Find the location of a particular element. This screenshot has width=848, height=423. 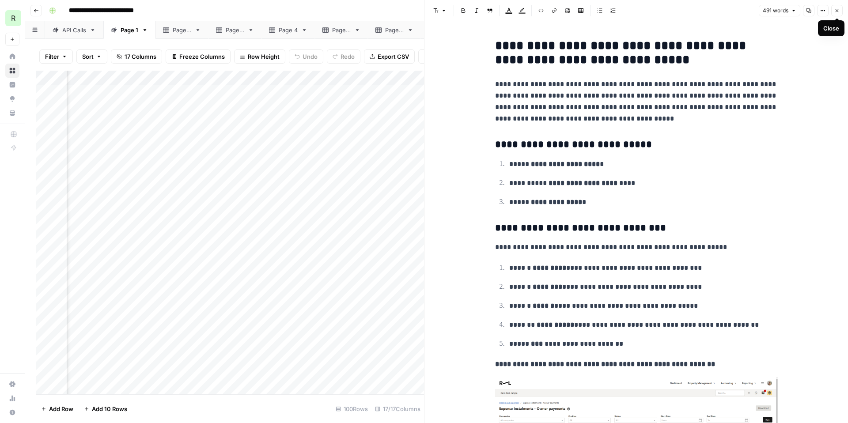

span: Freeze Columns is located at coordinates (202, 57).